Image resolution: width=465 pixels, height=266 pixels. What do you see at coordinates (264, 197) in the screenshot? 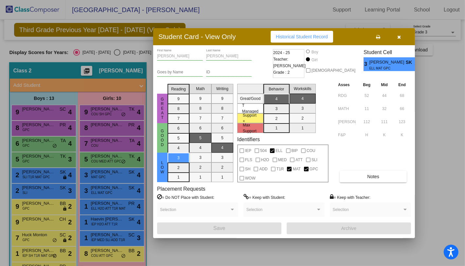
I see `label: = Keep with Student:` at bounding box center [264, 197].